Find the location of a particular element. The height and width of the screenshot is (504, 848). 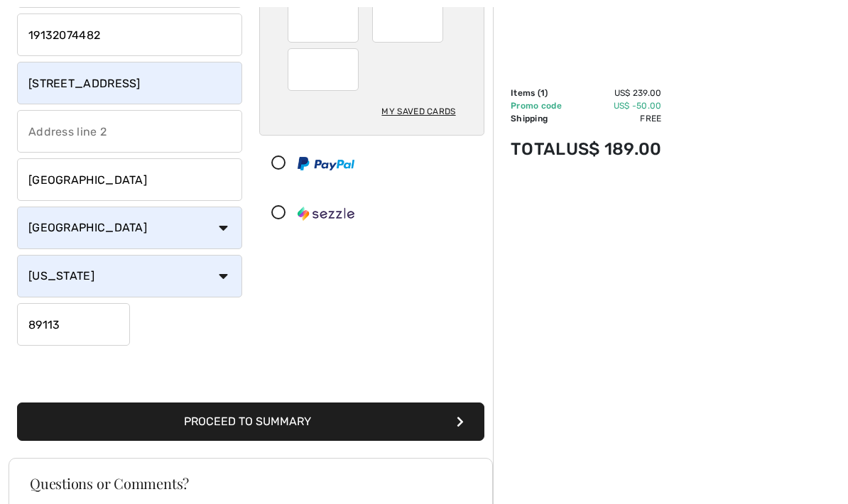

td: Total is located at coordinates (538, 149).